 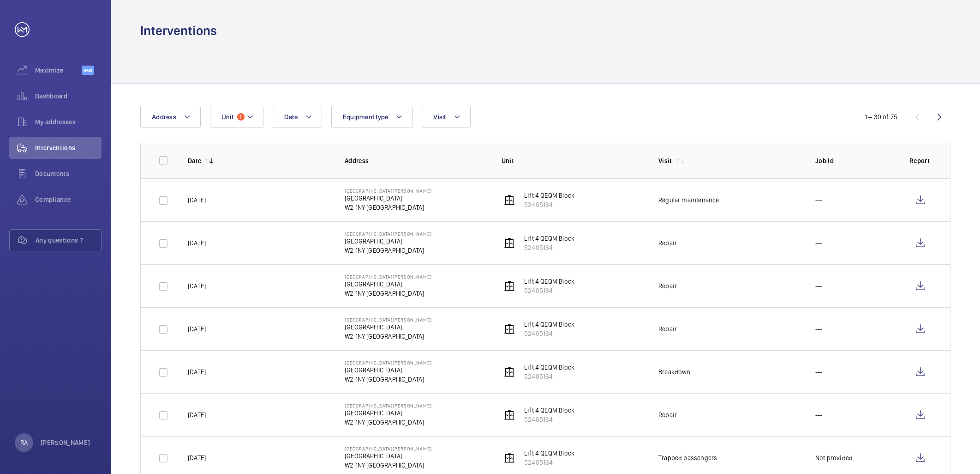 What do you see at coordinates (834, 457) in the screenshot?
I see `p: Not provided` at bounding box center [834, 457].